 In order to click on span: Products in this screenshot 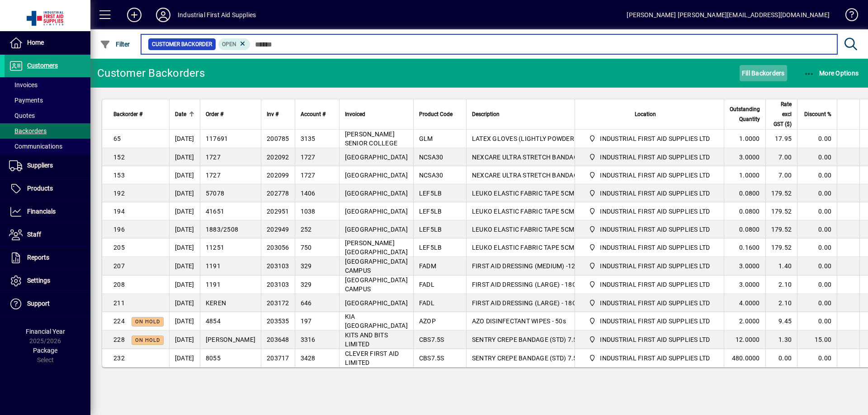, I will do `click(40, 188)`.